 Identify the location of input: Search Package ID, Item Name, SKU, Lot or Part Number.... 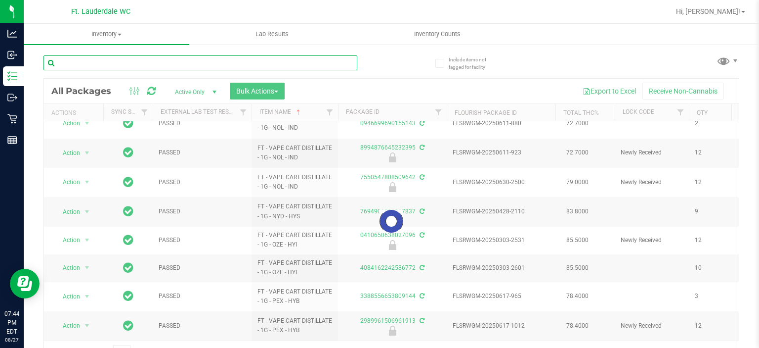
(200, 63).